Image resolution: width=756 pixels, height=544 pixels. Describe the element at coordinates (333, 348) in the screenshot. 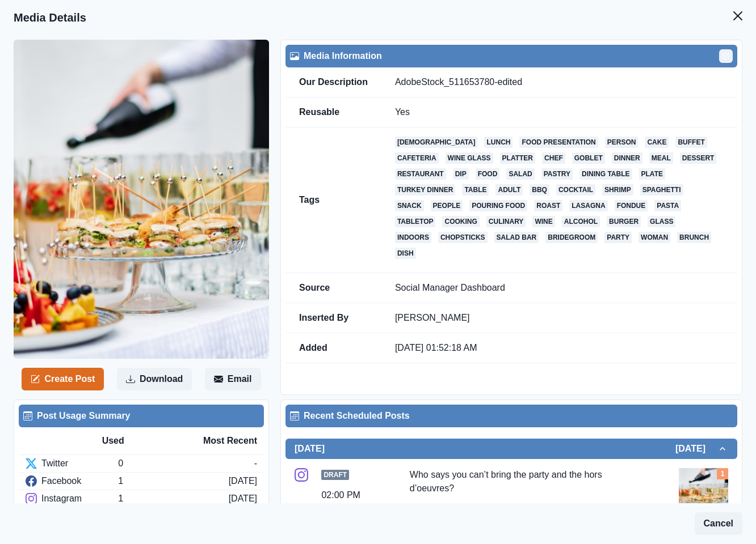

I see `td: Added` at that location.